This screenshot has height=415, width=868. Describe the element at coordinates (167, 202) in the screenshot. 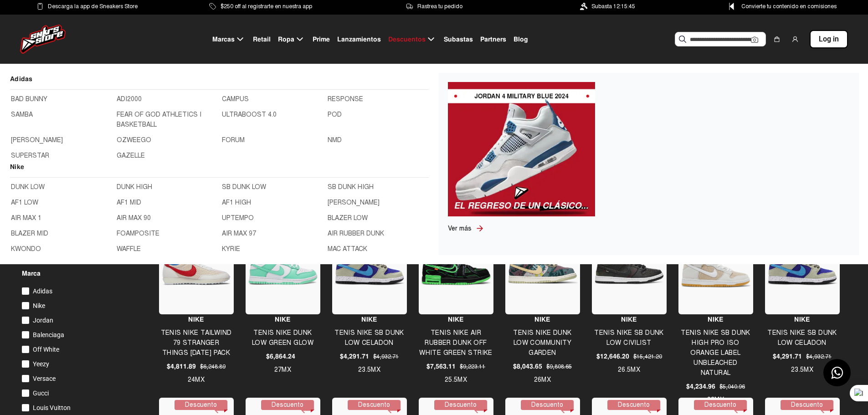

I see `a: AF1 MID` at that location.